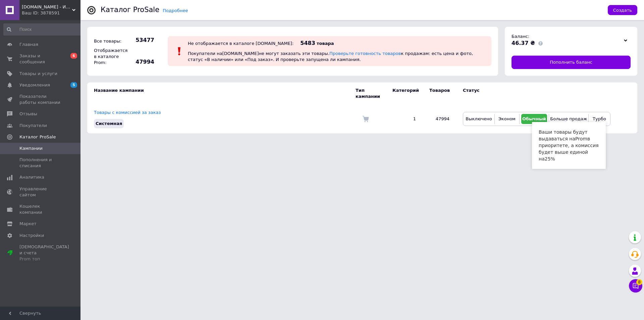 The image size is (644, 320). I want to click on span: 46.37 ₴, so click(524, 43).